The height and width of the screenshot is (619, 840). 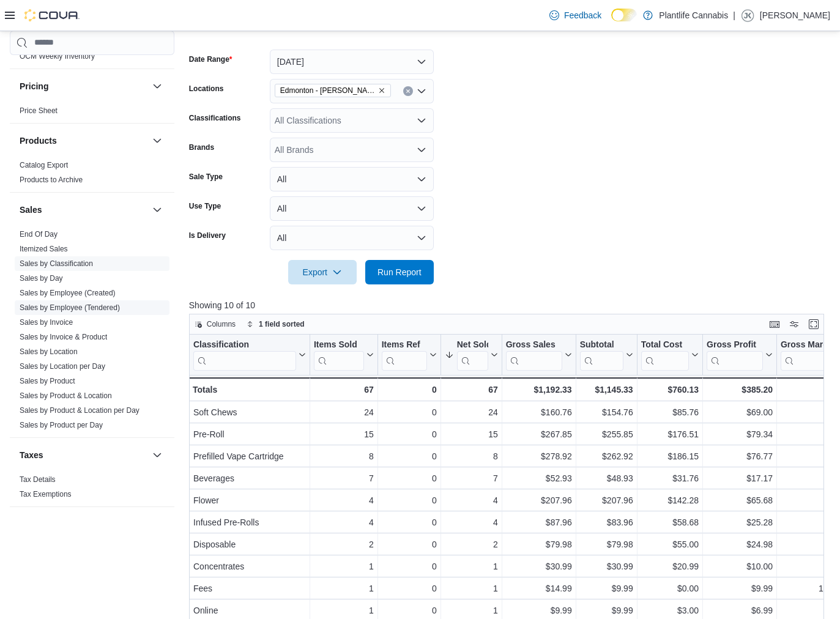 I want to click on span: Sales by Classification, so click(x=57, y=263).